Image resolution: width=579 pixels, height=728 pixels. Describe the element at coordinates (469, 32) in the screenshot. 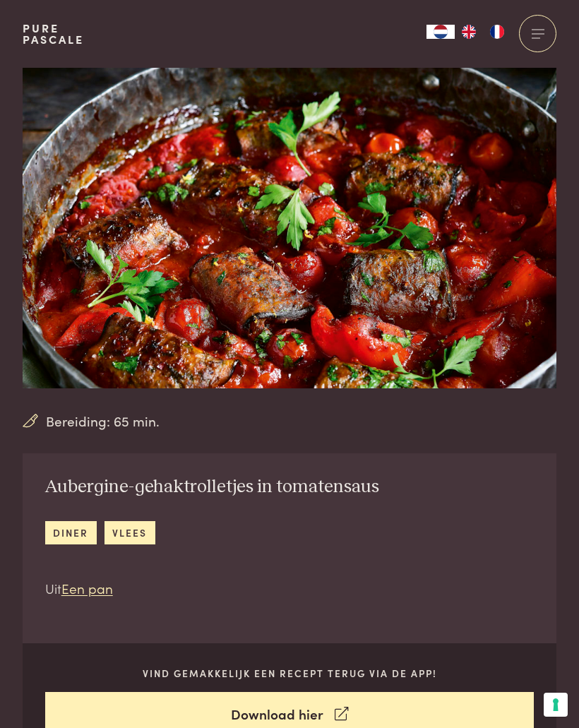

I see `aside: Language selected: Nederlands` at that location.